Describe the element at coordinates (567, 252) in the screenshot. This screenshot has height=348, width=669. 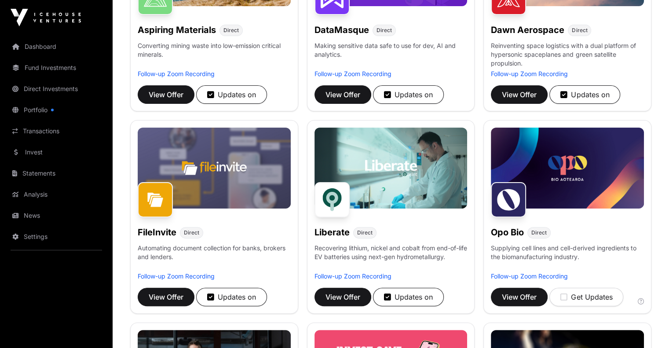
I see `p: Supplying cell lines and cell-derived ingredients to the biomanufacturing industry.` at that location.